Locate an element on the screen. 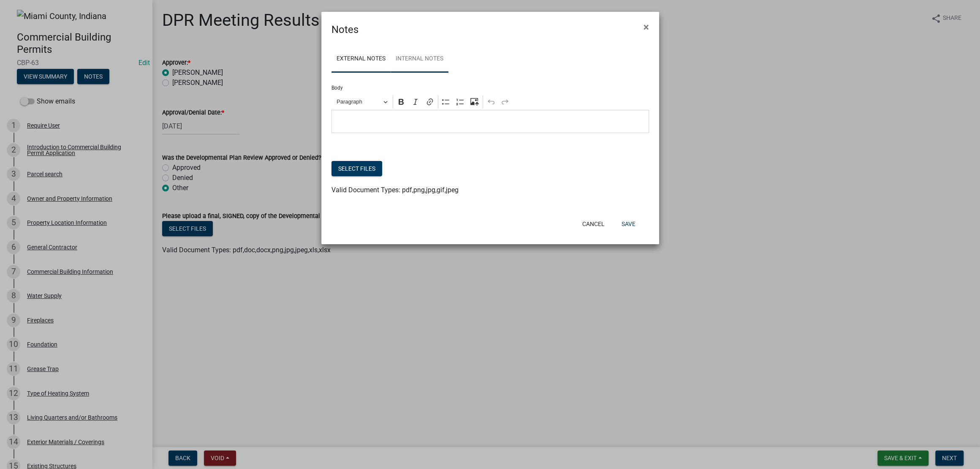  h4: Notes is located at coordinates (345, 30).